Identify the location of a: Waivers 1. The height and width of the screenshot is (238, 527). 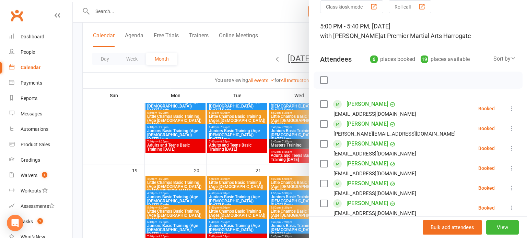
(40, 176).